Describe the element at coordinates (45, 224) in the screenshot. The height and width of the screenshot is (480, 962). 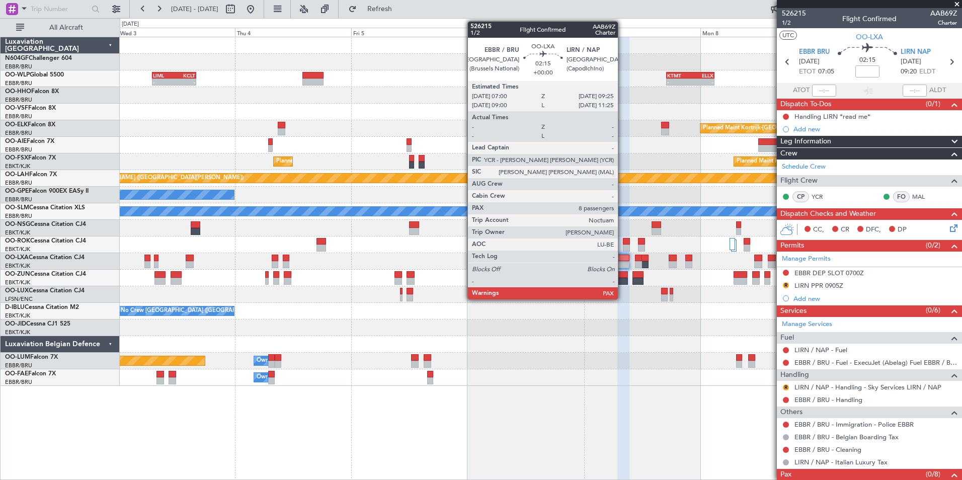
I see `a: OO-NSGCessna Citation CJ4` at that location.